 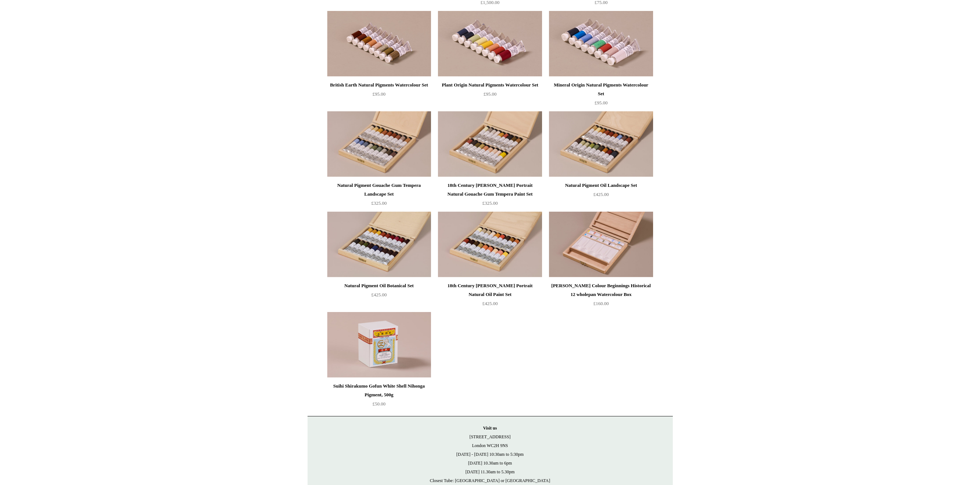 I want to click on a: British Earth Natural Pigments Watercolour Set £95.00, so click(x=379, y=95).